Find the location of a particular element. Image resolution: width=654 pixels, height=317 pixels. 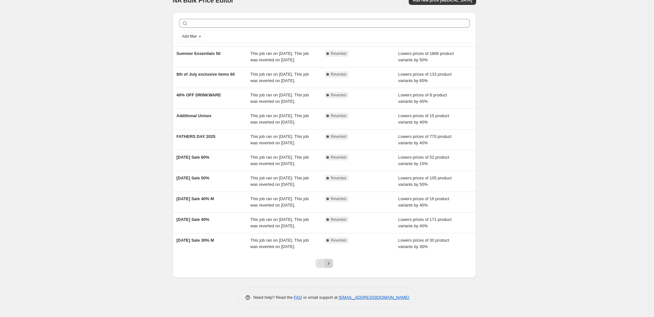

span: $th of July exclusive items 60 is located at coordinates (206, 74).